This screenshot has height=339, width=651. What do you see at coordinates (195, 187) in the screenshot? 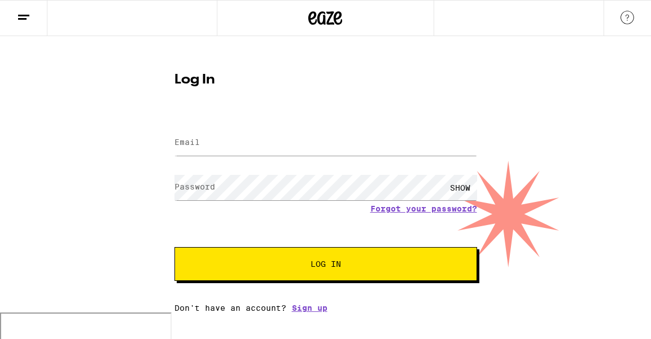
I see `label: Password` at bounding box center [195, 187].